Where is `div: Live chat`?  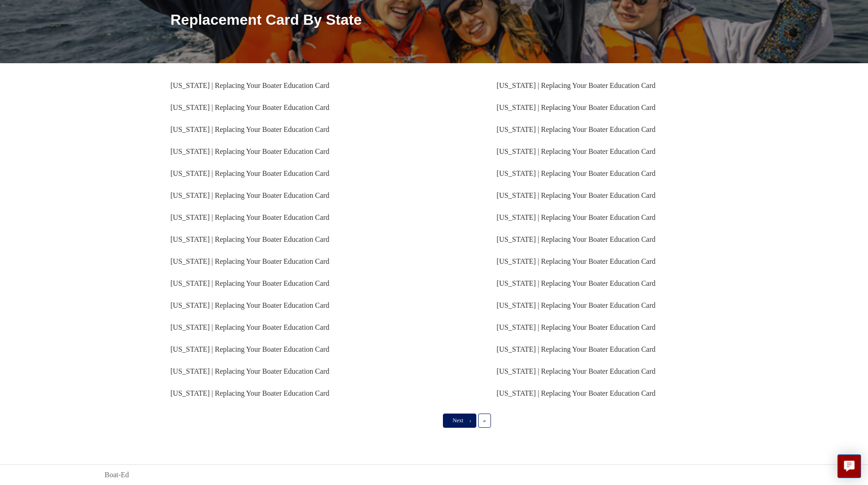 div: Live chat is located at coordinates (850, 466).